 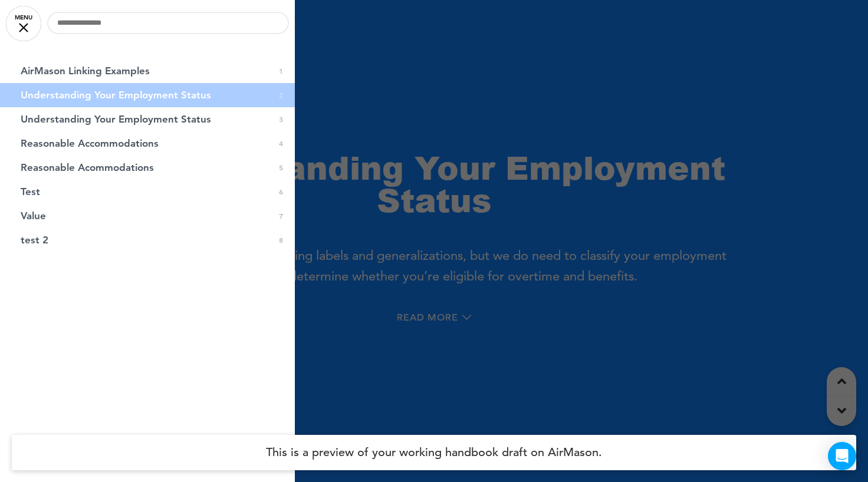 I want to click on span: AirMason Linking Examples, so click(x=85, y=71).